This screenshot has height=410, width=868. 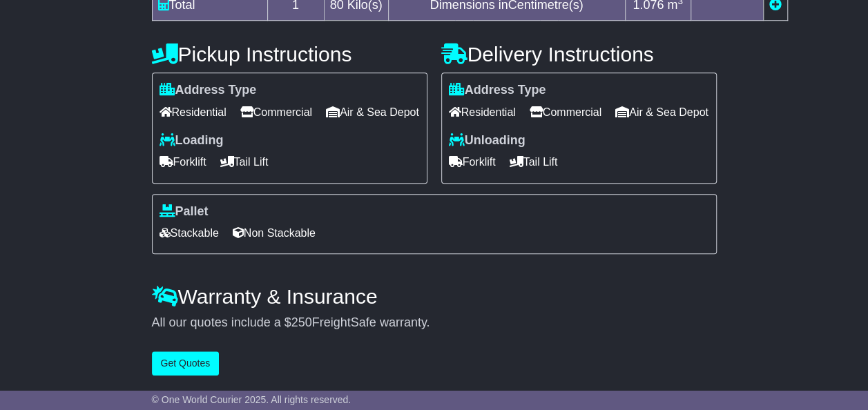 I want to click on span: 250, so click(x=302, y=322).